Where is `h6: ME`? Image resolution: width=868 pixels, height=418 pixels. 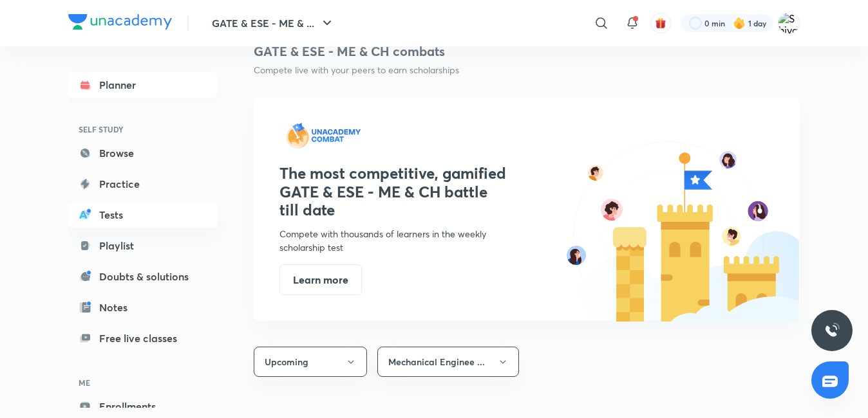
h6: ME is located at coordinates (143, 383).